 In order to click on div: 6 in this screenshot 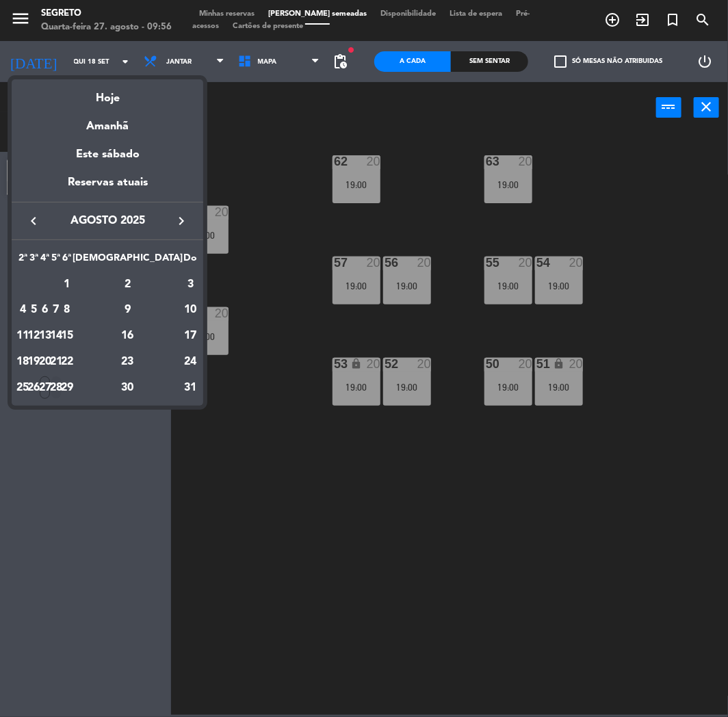, I will do `click(45, 310)`.